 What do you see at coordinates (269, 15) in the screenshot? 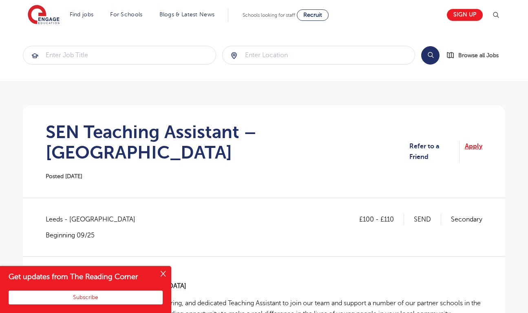
I see `span: Schools looking for staff` at bounding box center [269, 15].